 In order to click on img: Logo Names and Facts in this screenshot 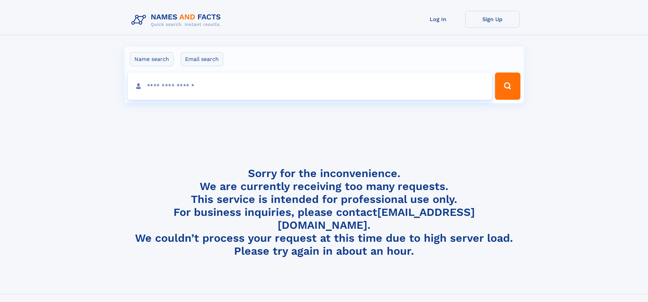, I will do `click(178, 20)`.